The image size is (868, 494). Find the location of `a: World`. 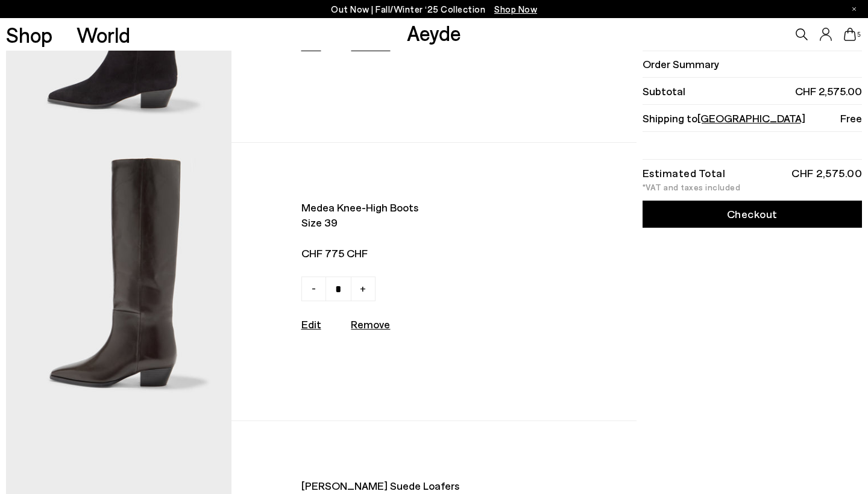

a: World is located at coordinates (103, 34).